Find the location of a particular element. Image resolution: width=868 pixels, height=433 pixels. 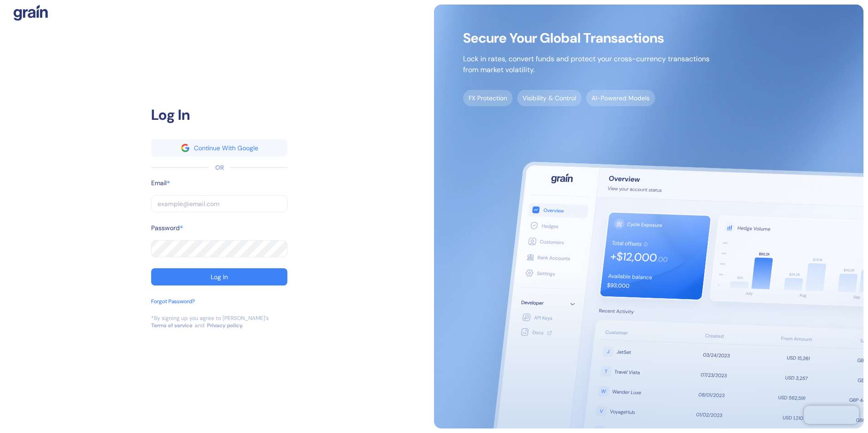

span: FX Protection is located at coordinates (487, 98).